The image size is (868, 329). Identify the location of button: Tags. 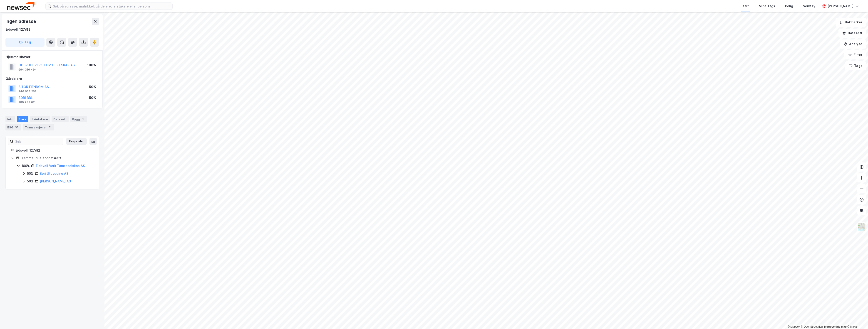
(855, 66).